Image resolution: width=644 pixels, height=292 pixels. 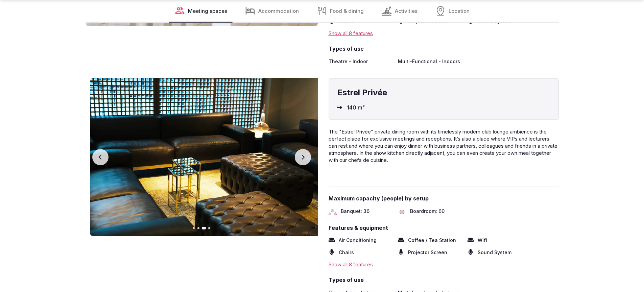 What do you see at coordinates (443, 228) in the screenshot?
I see `span: Features & equipment` at bounding box center [443, 228].